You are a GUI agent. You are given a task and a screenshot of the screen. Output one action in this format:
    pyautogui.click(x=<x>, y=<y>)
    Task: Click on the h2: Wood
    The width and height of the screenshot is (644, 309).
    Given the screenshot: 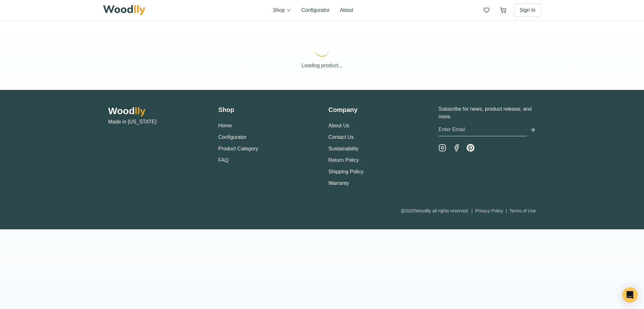 What is the action you would take?
    pyautogui.click(x=157, y=111)
    